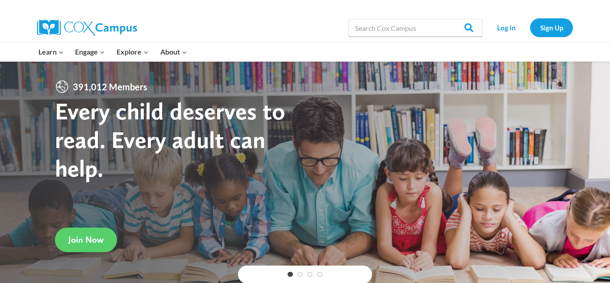 This screenshot has width=610, height=283. I want to click on a: 3, so click(310, 274).